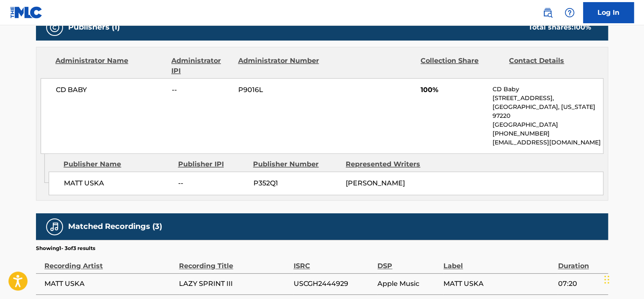  I want to click on div: Publisher IPI, so click(212, 164).